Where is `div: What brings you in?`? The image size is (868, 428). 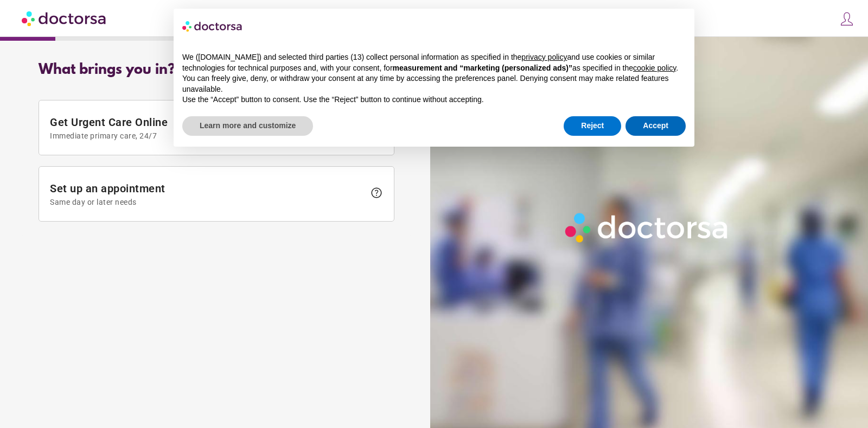
div: What brings you in? is located at coordinates (217, 70).